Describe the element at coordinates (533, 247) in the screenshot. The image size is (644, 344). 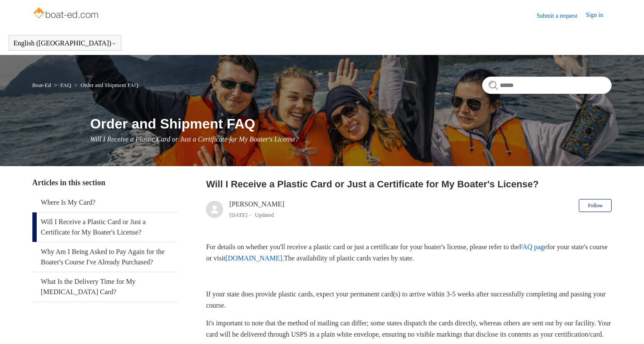
I see `a: FAQ page` at that location.